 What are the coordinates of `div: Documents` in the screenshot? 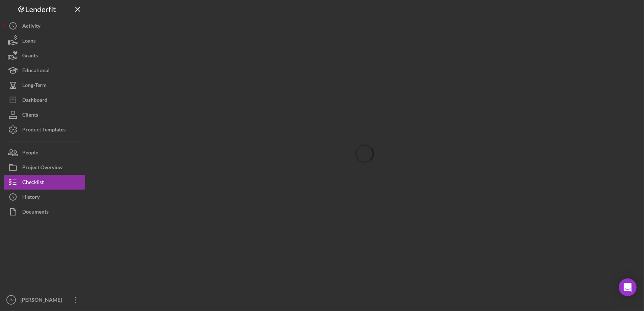 It's located at (35, 213).